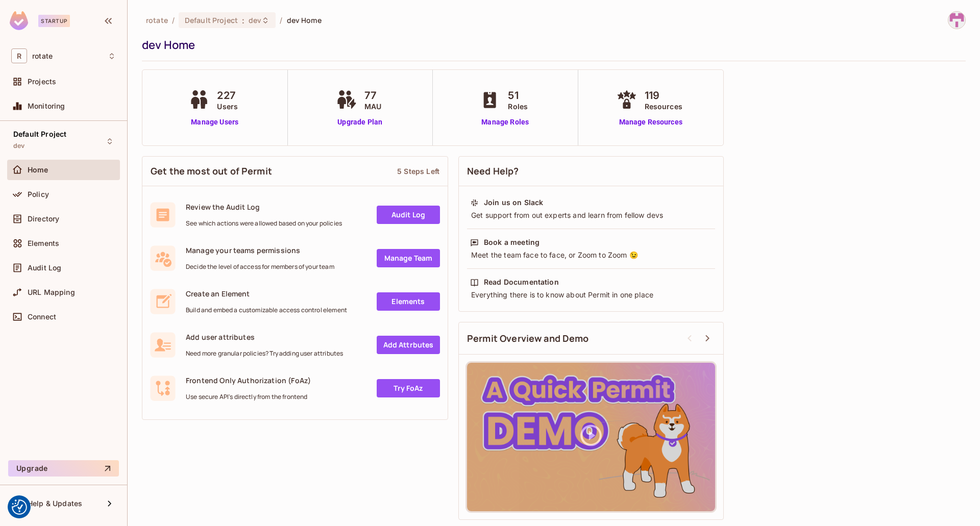 The width and height of the screenshot is (980, 526). I want to click on span: Need Help?, so click(493, 171).